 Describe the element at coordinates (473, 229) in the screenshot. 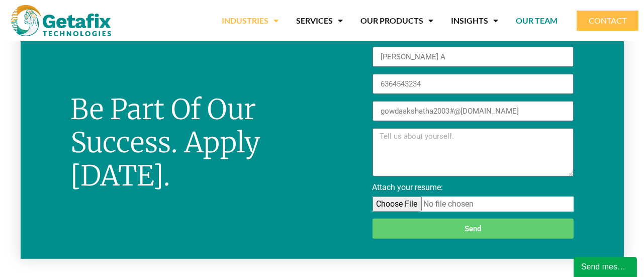

I see `button: Send` at that location.